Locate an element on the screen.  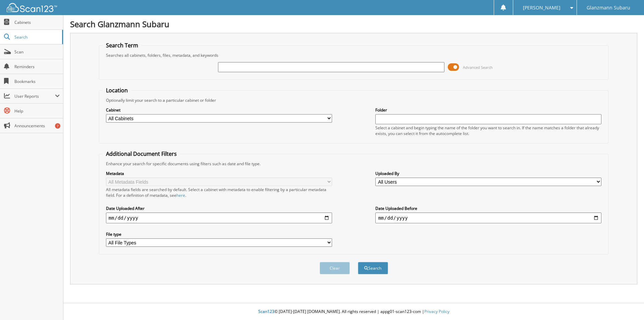
label: Date Uploaded After is located at coordinates (220, 208).